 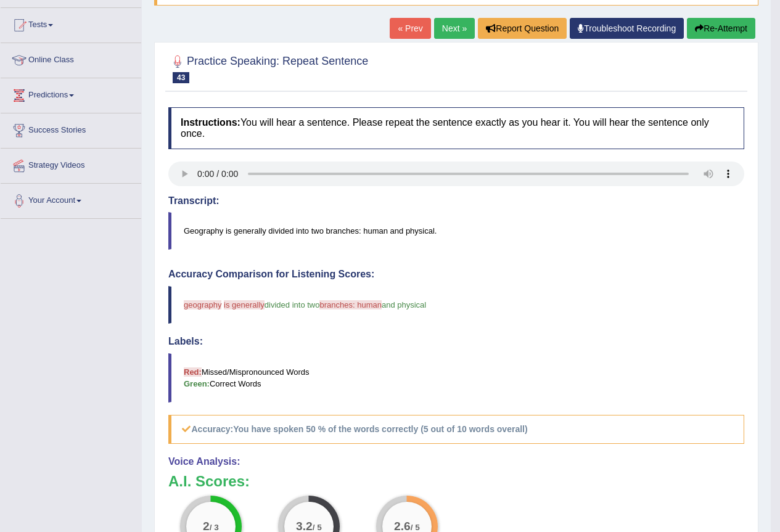 What do you see at coordinates (456, 231) in the screenshot?
I see `blockquote: Geography is generally divided into two branches: human and physical.` at bounding box center [456, 231].